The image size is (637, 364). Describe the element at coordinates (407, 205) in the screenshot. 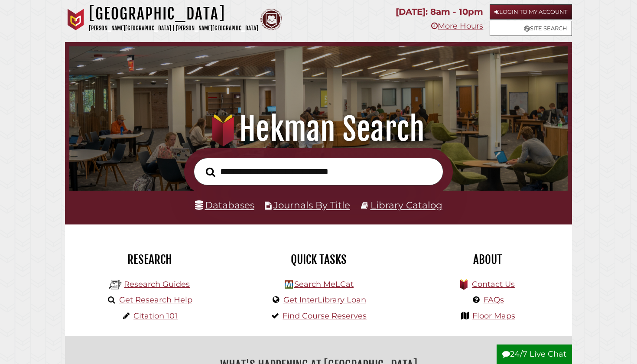

I see `a: Library Catalog` at that location.